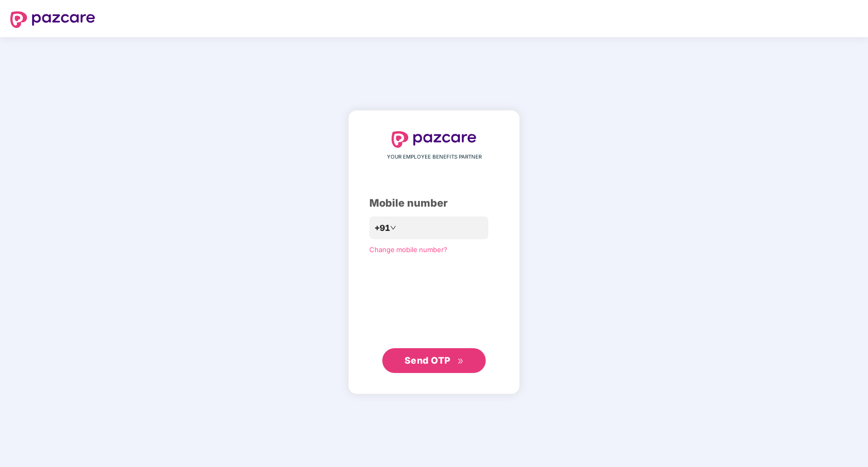 This screenshot has width=868, height=467. What do you see at coordinates (427, 360) in the screenshot?
I see `span: Send OTP` at bounding box center [427, 360].